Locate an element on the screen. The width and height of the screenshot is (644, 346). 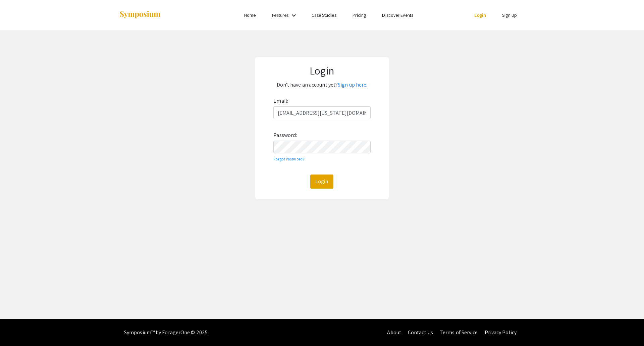
a: Terms of Service is located at coordinates (459, 333).